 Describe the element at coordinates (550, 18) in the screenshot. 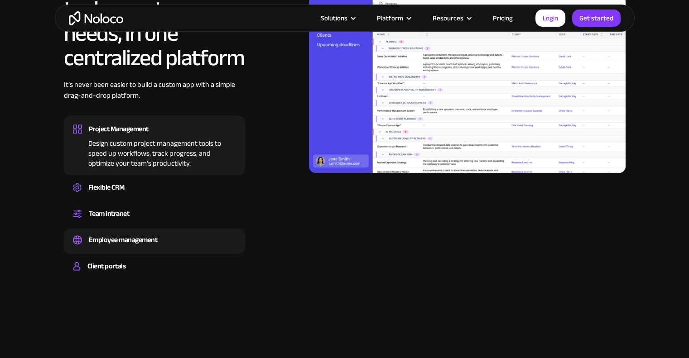

I see `a: Login` at that location.